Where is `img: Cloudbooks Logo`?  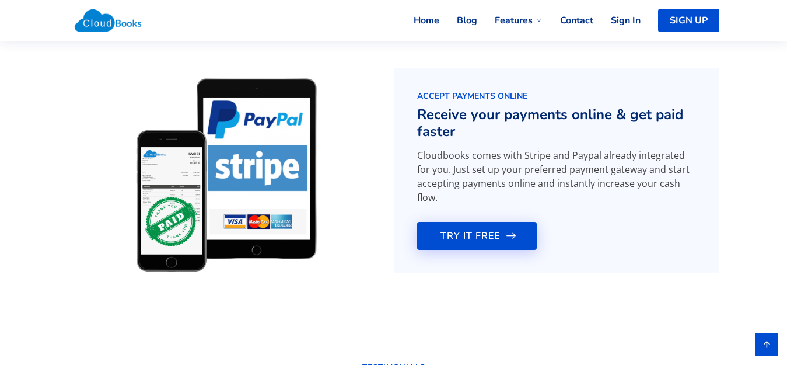 img: Cloudbooks Logo is located at coordinates (108, 20).